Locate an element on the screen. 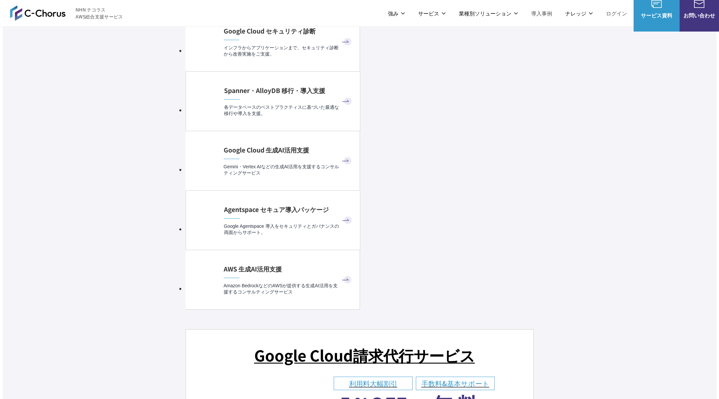 The height and width of the screenshot is (399, 719). dt: 利用料大幅割引 is located at coordinates (373, 383).